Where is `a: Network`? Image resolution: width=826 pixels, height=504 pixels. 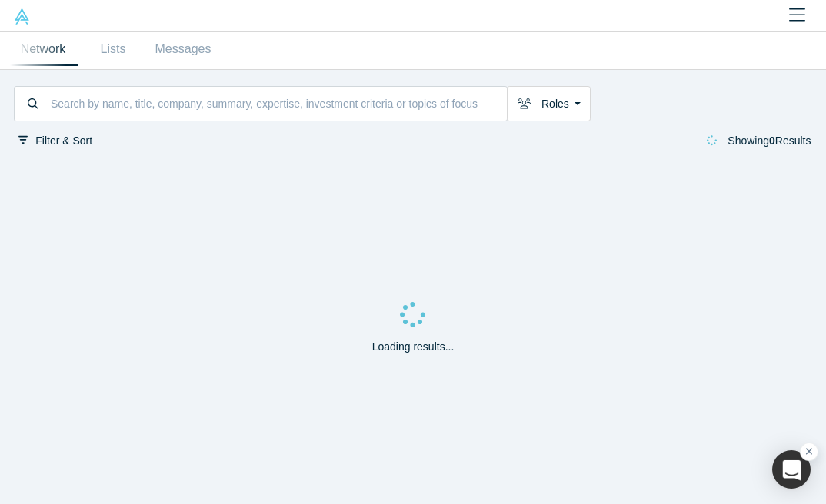
a: Network is located at coordinates (43, 49).